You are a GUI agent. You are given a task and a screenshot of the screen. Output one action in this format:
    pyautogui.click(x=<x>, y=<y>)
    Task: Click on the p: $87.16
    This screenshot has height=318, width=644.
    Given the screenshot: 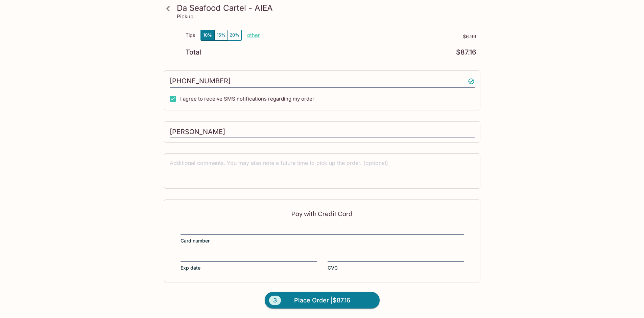 What is the action you would take?
    pyautogui.click(x=466, y=52)
    